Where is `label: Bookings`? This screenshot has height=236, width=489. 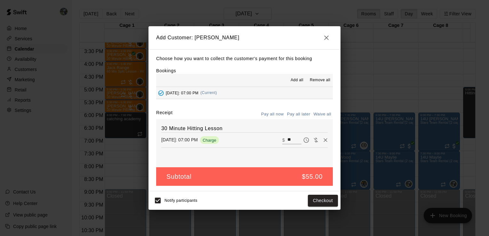
label: Bookings is located at coordinates (166, 71).